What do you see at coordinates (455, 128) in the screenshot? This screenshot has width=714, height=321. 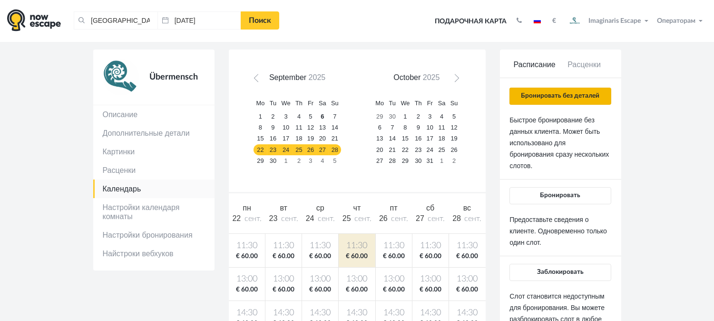 I see `a: 12` at bounding box center [455, 128].